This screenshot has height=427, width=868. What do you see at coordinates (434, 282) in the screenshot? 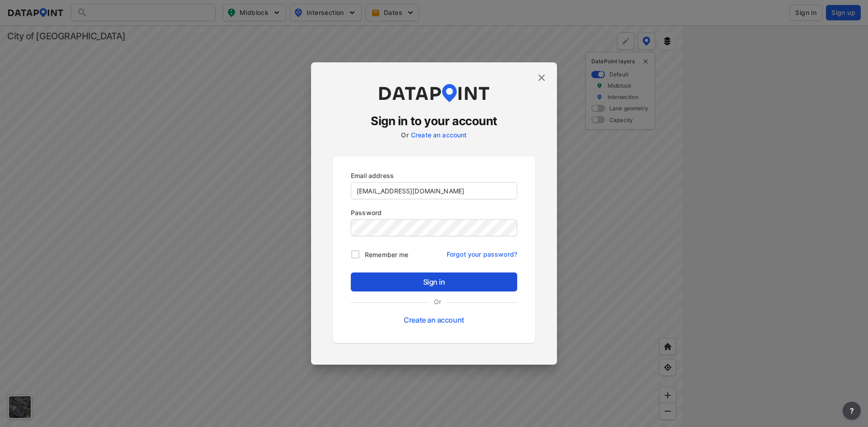
I see `button: Sign in` at bounding box center [434, 282].